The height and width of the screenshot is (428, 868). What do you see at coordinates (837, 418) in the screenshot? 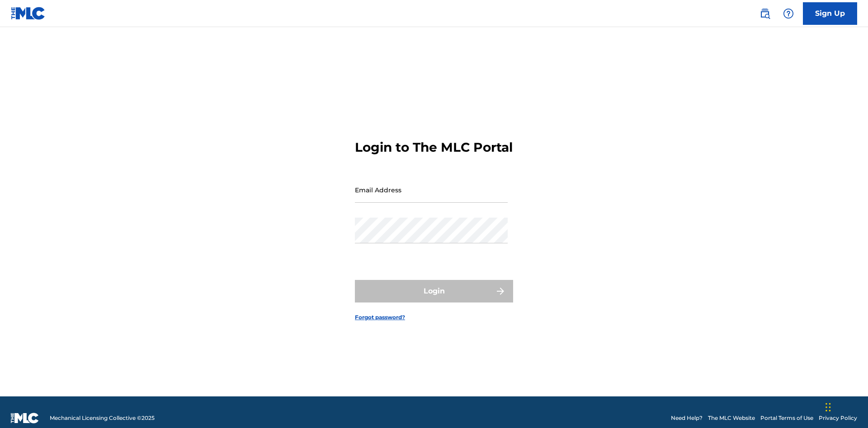
I see `a: Privacy Policy` at bounding box center [837, 418].